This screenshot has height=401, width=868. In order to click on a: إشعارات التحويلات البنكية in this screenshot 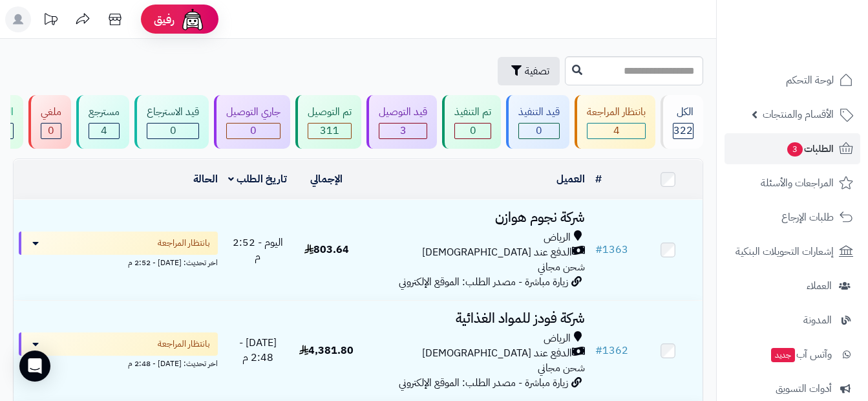, I will do `click(792, 251)`.